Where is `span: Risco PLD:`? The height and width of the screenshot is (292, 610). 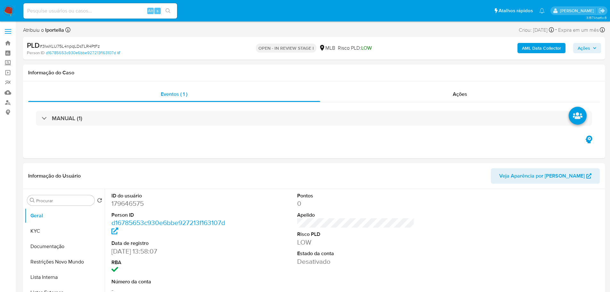
span: Risco PLD: is located at coordinates (355, 48).